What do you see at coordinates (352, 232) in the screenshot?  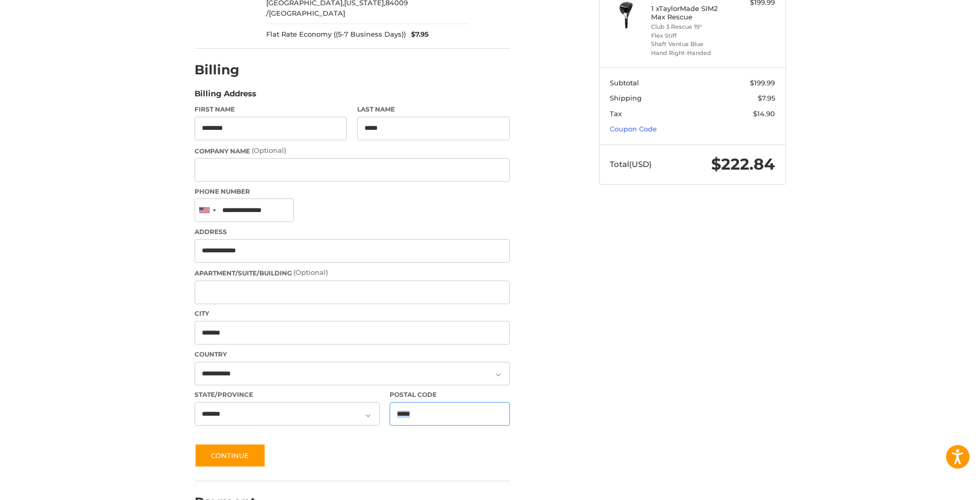 I see `label: Address` at bounding box center [352, 232].